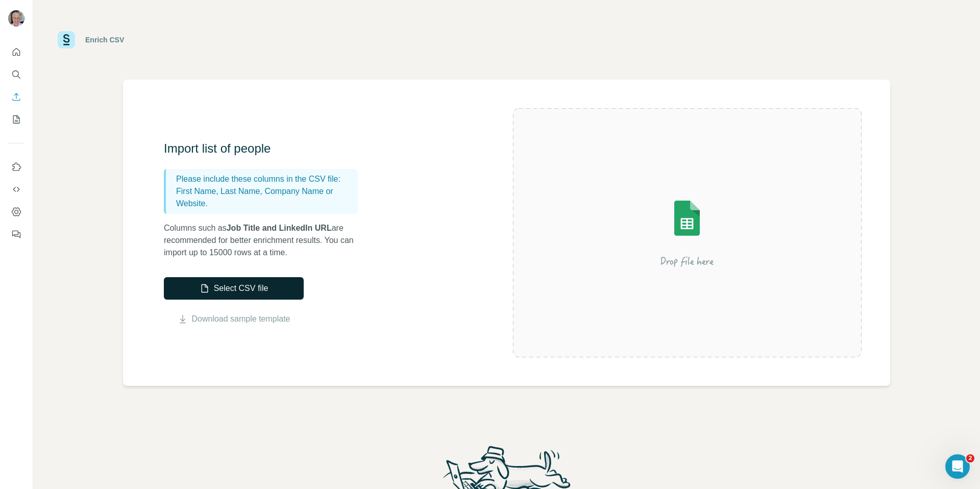 The width and height of the screenshot is (980, 489). Describe the element at coordinates (67, 40) in the screenshot. I see `img: Surfe Logo` at that location.